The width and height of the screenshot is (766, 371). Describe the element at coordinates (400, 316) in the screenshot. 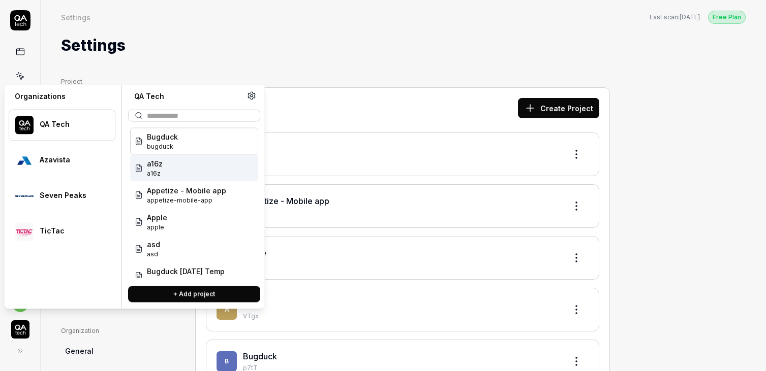

I see `p: VTgx` at that location.